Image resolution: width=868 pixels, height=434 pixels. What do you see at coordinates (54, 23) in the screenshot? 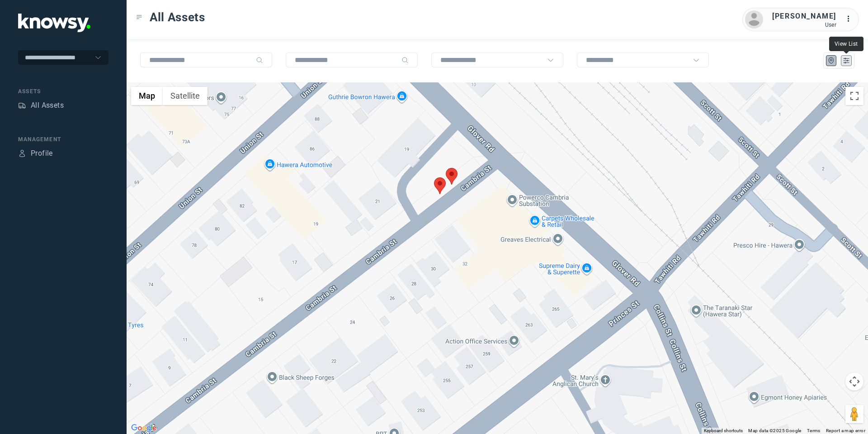
I see `img: Application Logo` at bounding box center [54, 23].